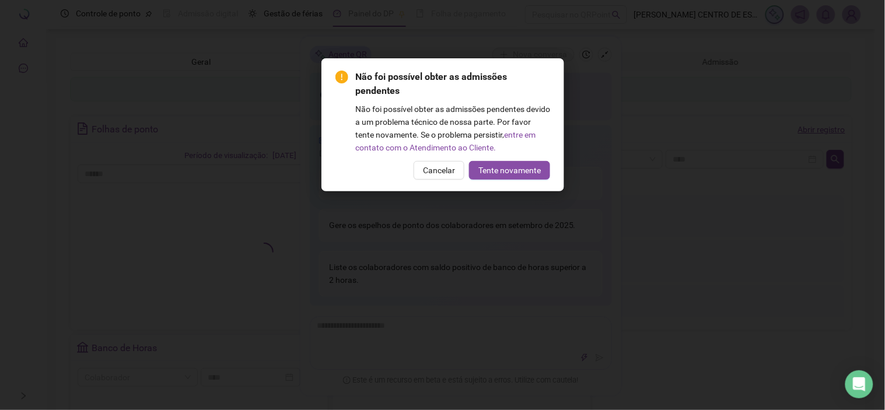 The image size is (885, 410). I want to click on span: Tente novamente, so click(509, 170).